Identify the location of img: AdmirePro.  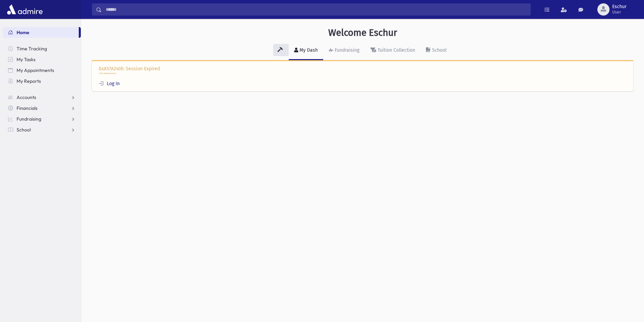
(24, 9).